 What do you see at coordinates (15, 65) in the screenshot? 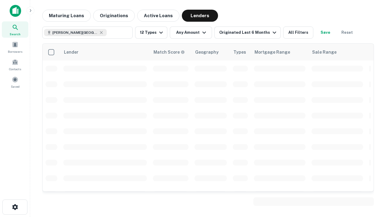
I see `a: Contacts` at bounding box center [15, 65].